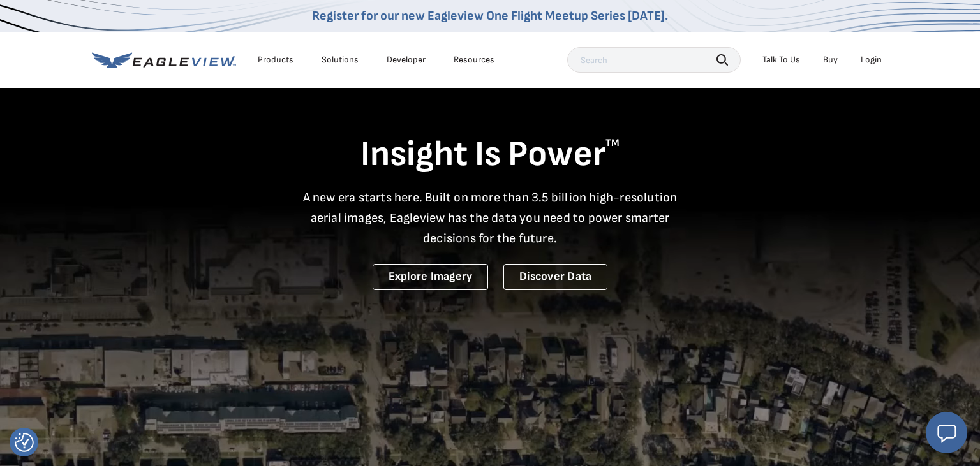 The height and width of the screenshot is (466, 980). I want to click on div: Products, so click(276, 60).